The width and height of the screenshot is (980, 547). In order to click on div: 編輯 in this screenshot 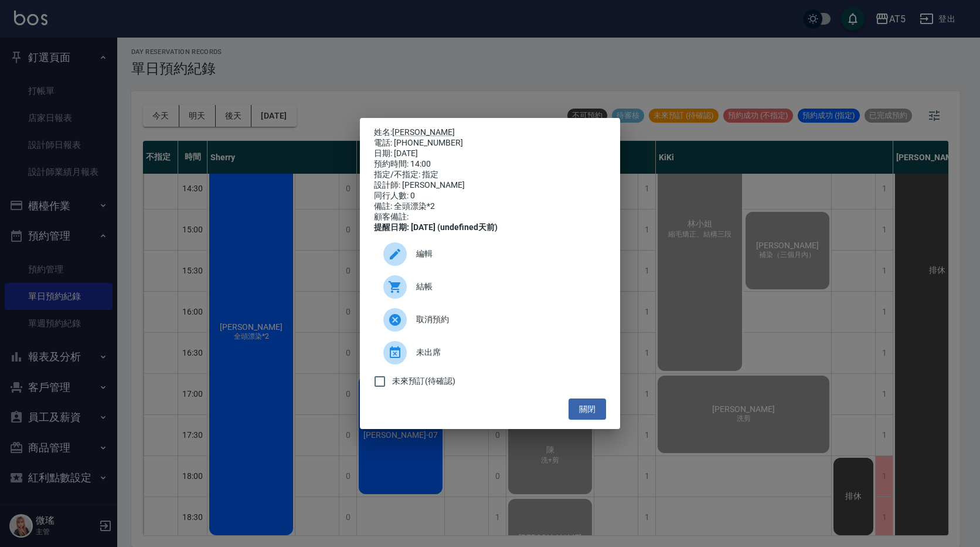, I will do `click(490, 254)`.